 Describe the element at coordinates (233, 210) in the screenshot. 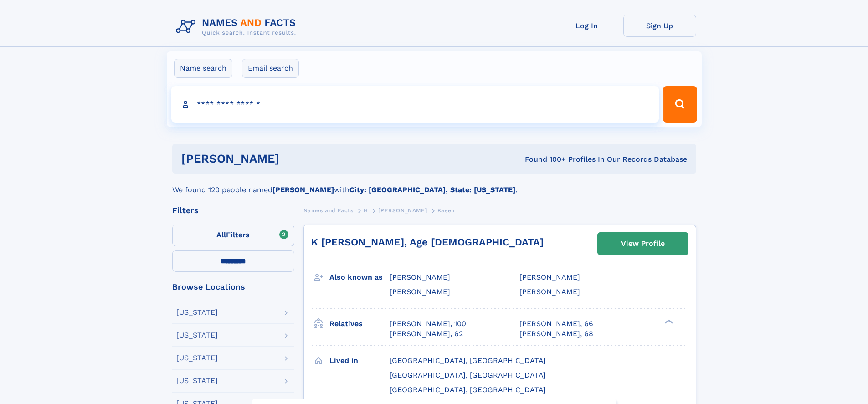

I see `div: Filters` at that location.